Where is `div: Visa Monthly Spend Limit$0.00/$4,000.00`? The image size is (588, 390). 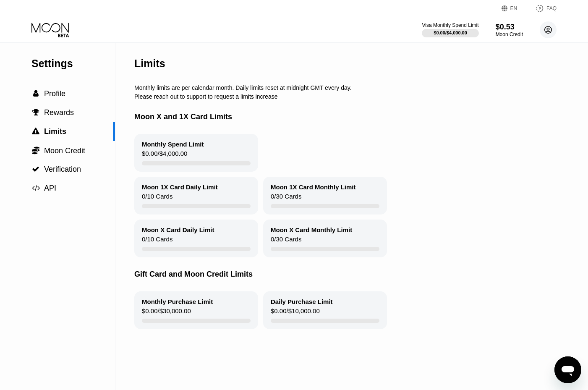 div: Visa Monthly Spend Limit$0.00/$4,000.00 is located at coordinates (450, 30).